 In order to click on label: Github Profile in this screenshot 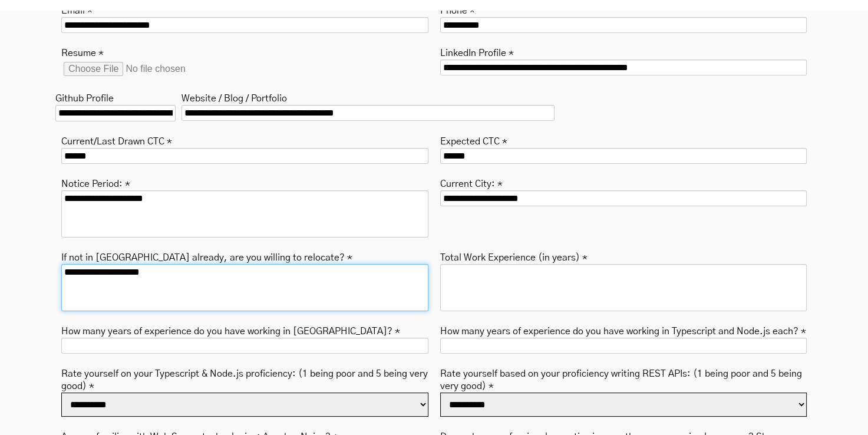, I will do `click(84, 97)`.